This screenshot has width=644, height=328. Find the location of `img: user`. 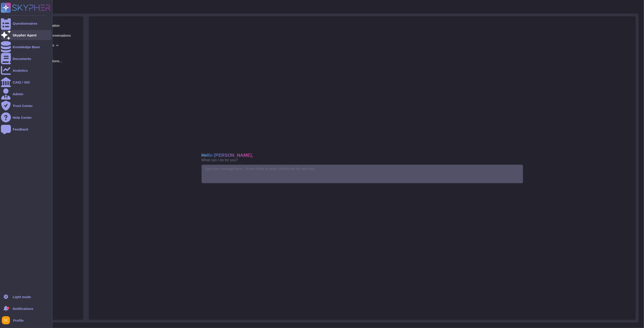

img: user is located at coordinates (6, 321).